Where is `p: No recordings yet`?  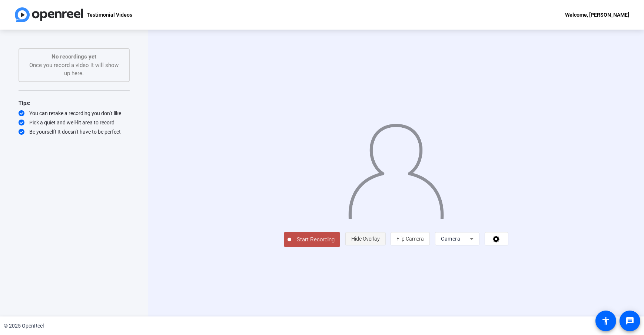 p: No recordings yet is located at coordinates (74, 57).